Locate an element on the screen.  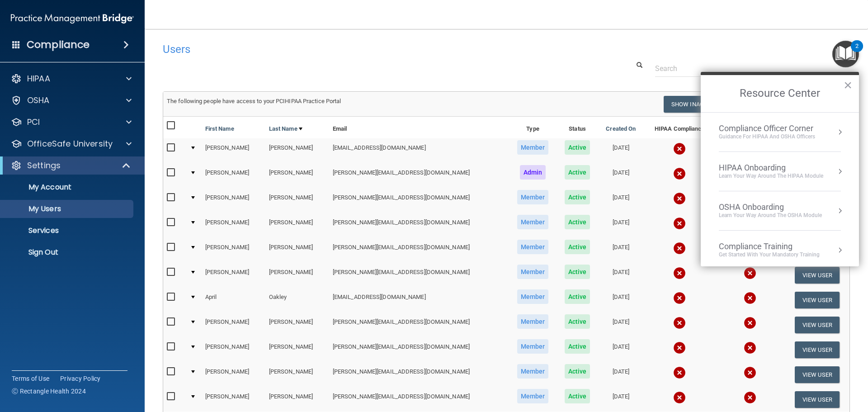
div: Compliance Training is located at coordinates (769, 246).